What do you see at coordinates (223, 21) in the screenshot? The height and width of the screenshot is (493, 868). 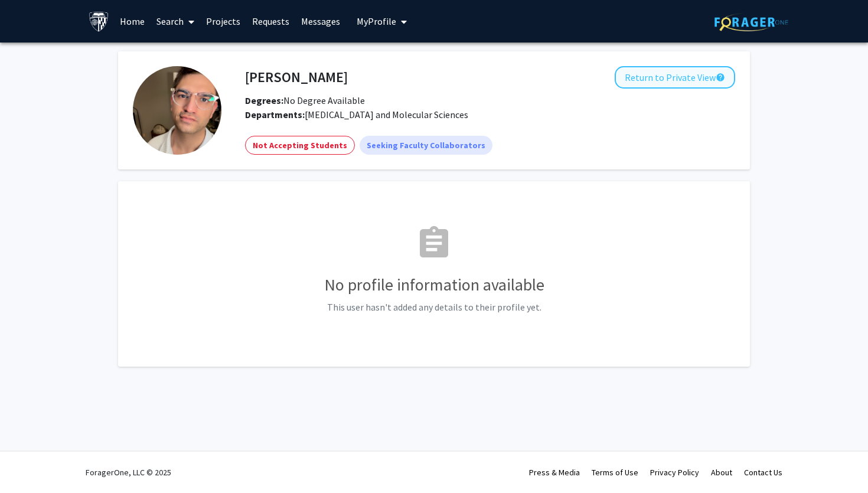 I see `a: Projects` at bounding box center [223, 21].